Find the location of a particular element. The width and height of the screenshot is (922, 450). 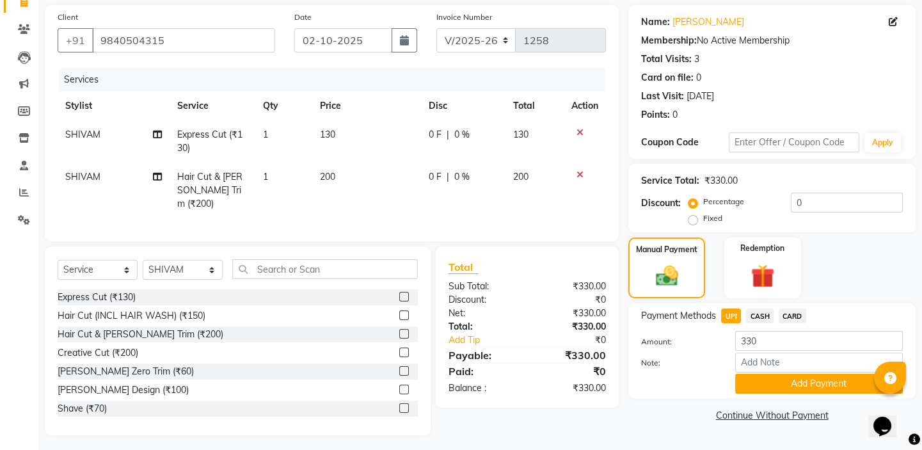

div: Payable: is located at coordinates (483, 355).